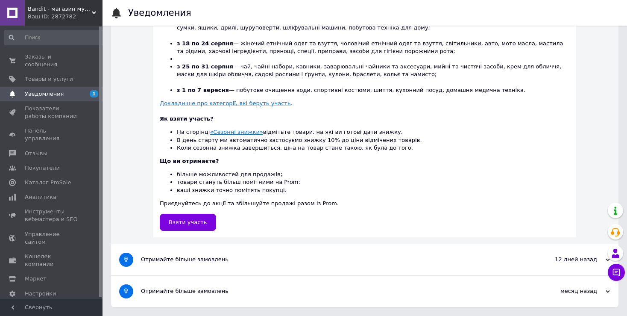 Image resolution: width=627 pixels, height=316 pixels. What do you see at coordinates (225, 103) in the screenshot?
I see `u: Докладніше про категорії, які беруть участь` at bounding box center [225, 103].